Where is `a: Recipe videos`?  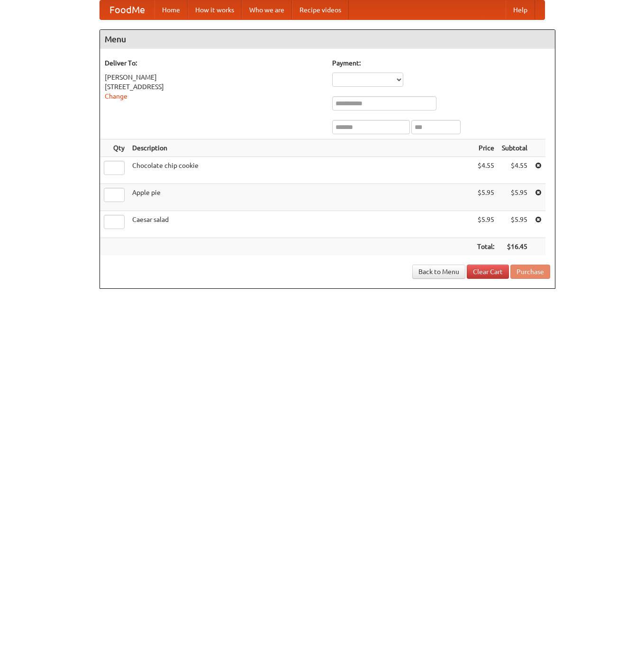 a: Recipe videos is located at coordinates (320, 10).